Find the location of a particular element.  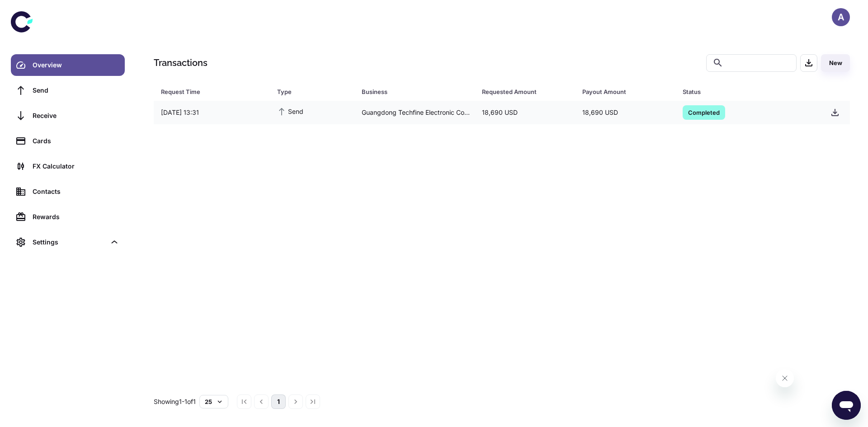

div: Rewards is located at coordinates (76, 217).